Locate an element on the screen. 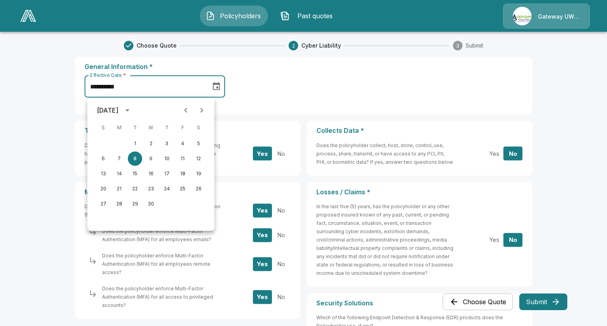  text: 2 is located at coordinates (293, 46).